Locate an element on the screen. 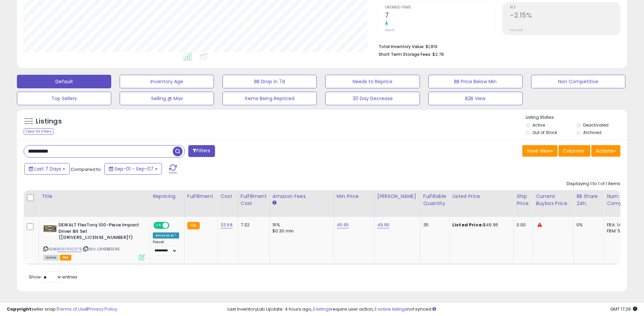 Image resolution: width=644 pixels, height=316 pixels. label: Active is located at coordinates (538, 125).